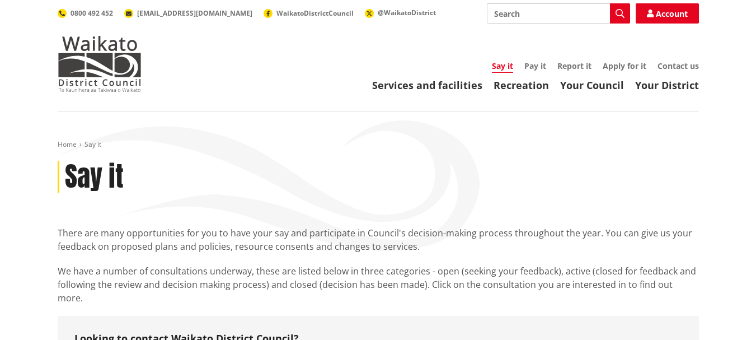 This screenshot has width=756, height=340. I want to click on a: Account, so click(667, 13).